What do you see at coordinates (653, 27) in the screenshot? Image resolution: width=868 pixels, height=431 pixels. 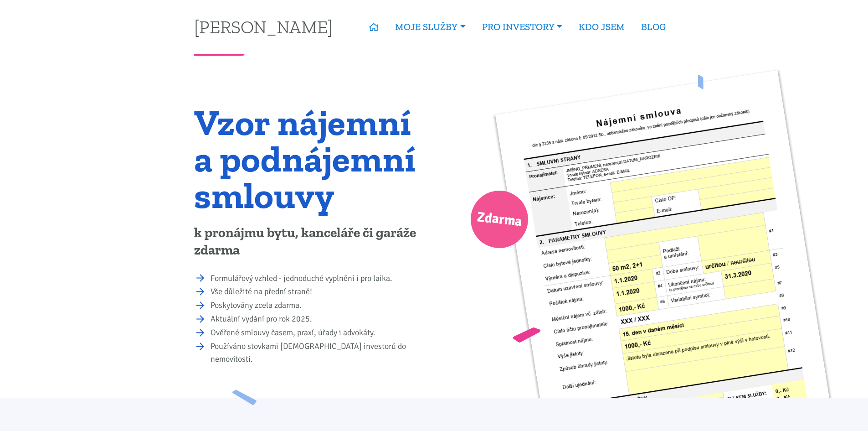 I see `a: BLOG` at bounding box center [653, 27].